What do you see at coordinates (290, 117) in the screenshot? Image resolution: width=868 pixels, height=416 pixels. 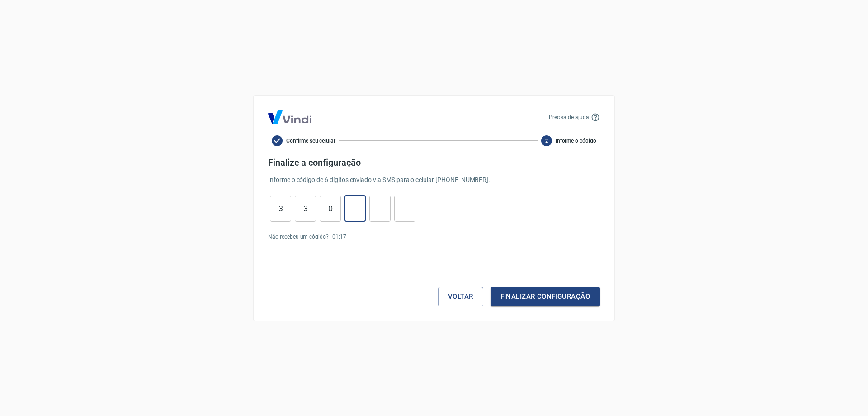 I see `img: Logo Vind` at bounding box center [290, 117].